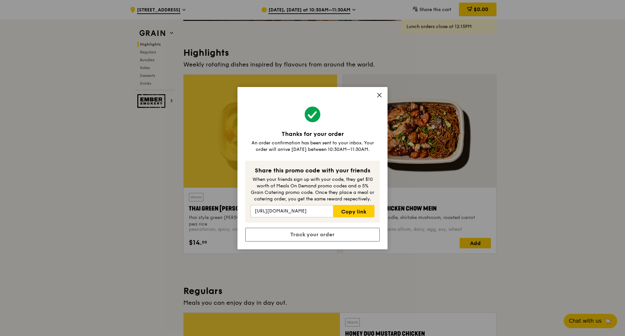 The image size is (625, 336). I want to click on div: When your friends sign up with your code, they get $10 worth of Meals On Demand promo codes and a..., so click(313, 190).